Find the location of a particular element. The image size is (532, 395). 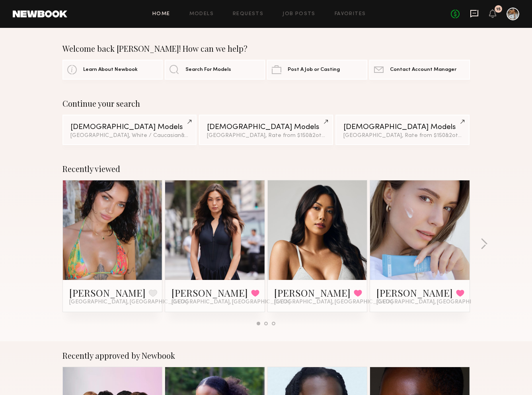

span: Post A Job or Casting is located at coordinates (313, 69).